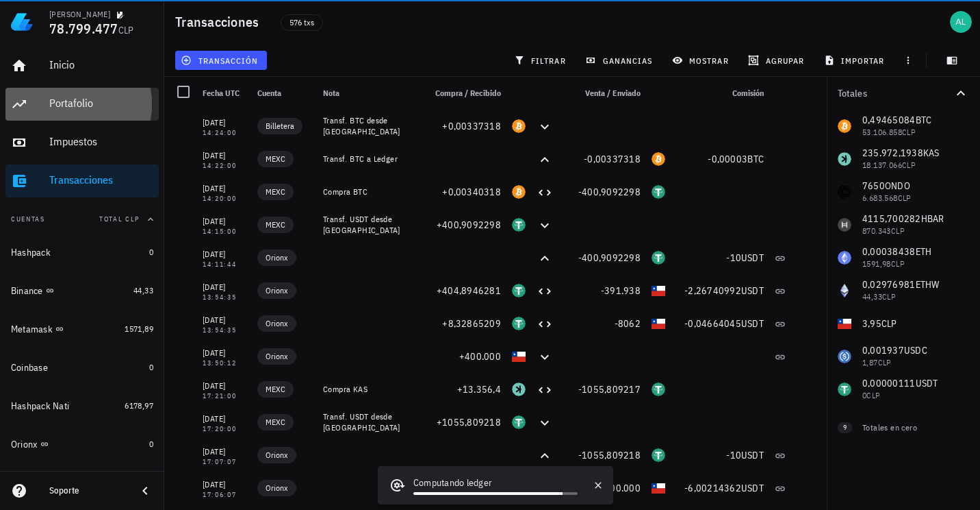 The height and width of the screenshot is (510, 980). I want to click on span: Cuenta, so click(269, 93).